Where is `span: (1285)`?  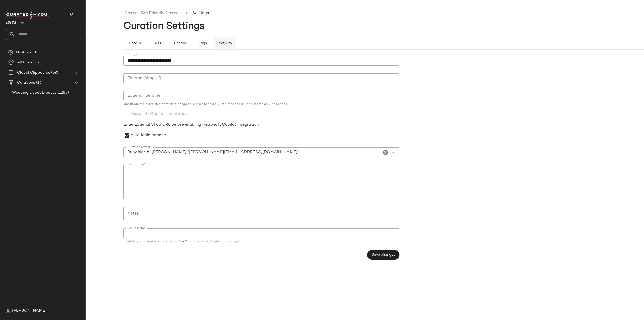 span: (1285) is located at coordinates (63, 92).